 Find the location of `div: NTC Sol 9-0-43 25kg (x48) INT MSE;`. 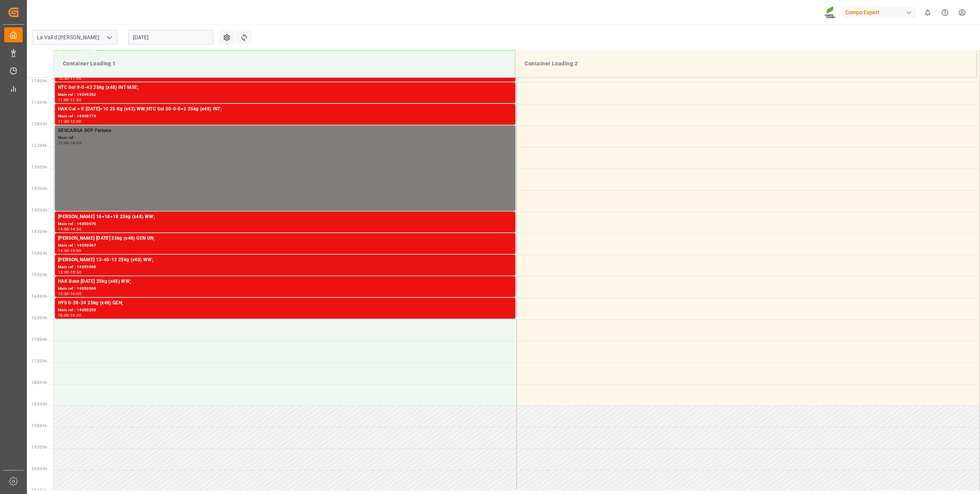

div: NTC Sol 9-0-43 25kg (x48) INT MSE; is located at coordinates (285, 88).